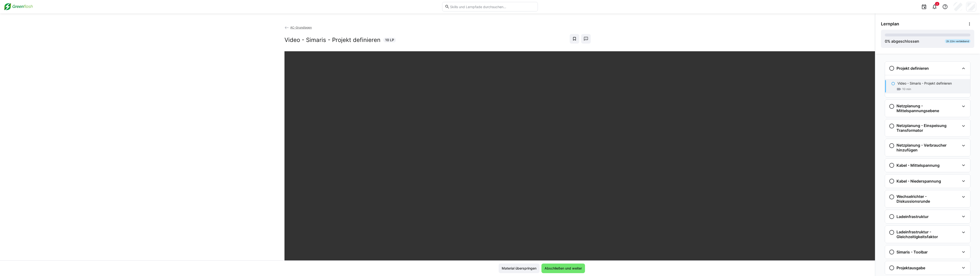 Image resolution: width=980 pixels, height=276 pixels. What do you see at coordinates (519, 268) in the screenshot?
I see `span: Material überspringen` at bounding box center [519, 268].